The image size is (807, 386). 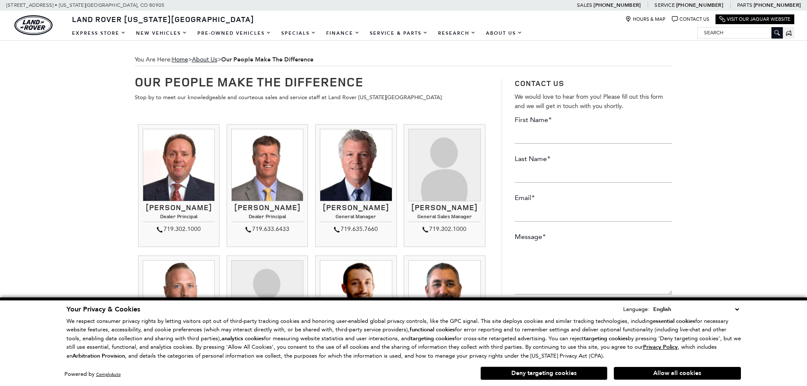 I want to click on img: Kimberley Zacharias, so click(x=444, y=165).